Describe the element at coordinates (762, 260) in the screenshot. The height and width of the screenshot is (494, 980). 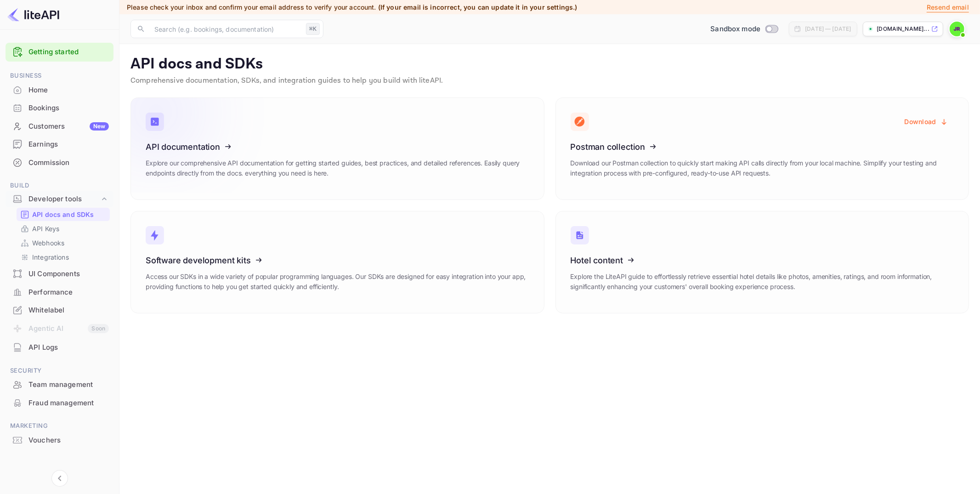
I see `h3: Hotel content` at that location.